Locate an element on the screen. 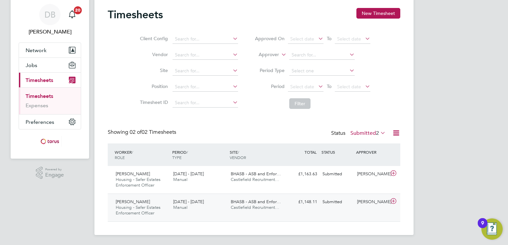  span: 2 is located at coordinates (377, 133).